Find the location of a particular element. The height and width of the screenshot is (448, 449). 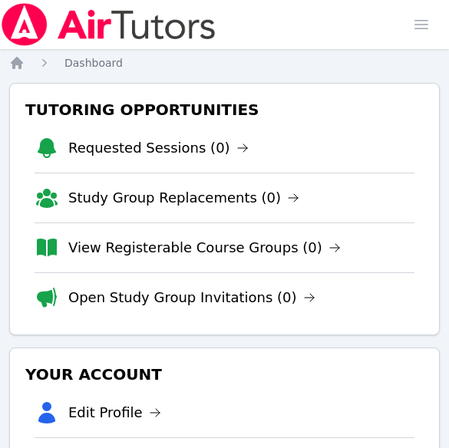

a: Open Study Group Invitations (0) is located at coordinates (192, 298).